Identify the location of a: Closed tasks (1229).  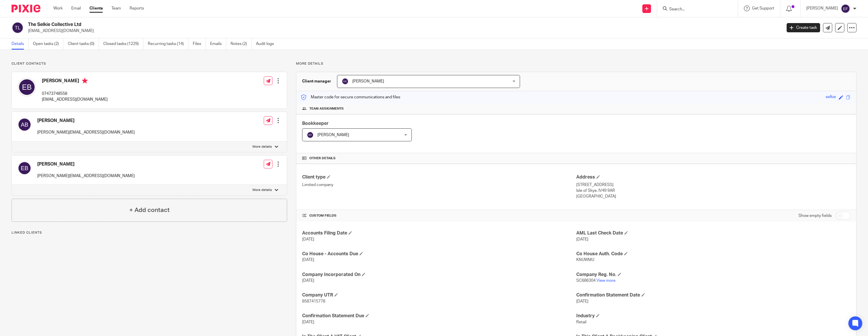
(123, 44).